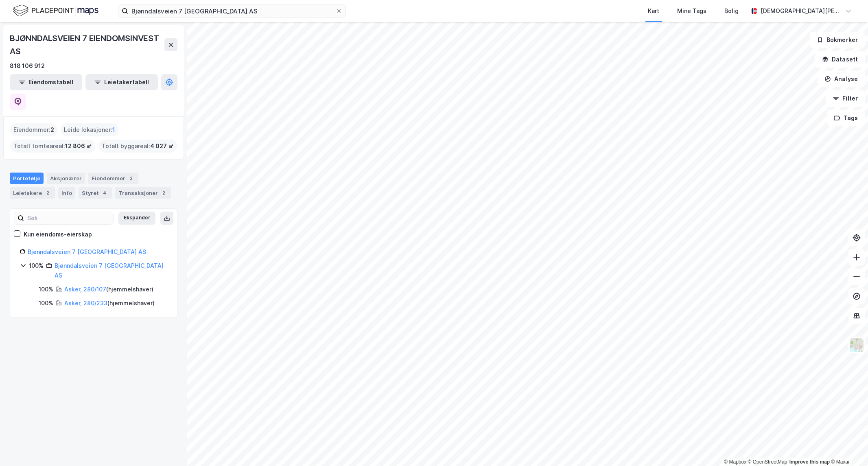 This screenshot has height=466, width=868. I want to click on button: Leietakertabell, so click(122, 82).